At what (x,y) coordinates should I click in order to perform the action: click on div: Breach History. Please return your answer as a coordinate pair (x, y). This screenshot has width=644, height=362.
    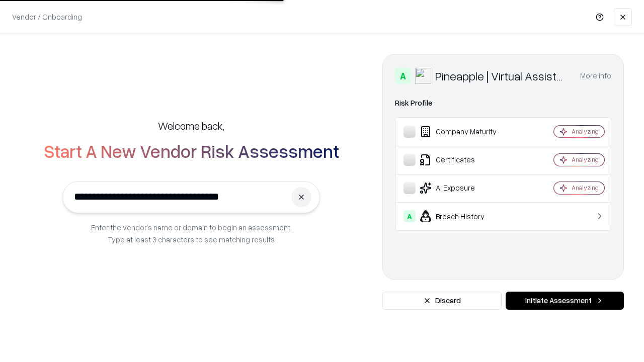
    Looking at the image, I should click on (463, 216).